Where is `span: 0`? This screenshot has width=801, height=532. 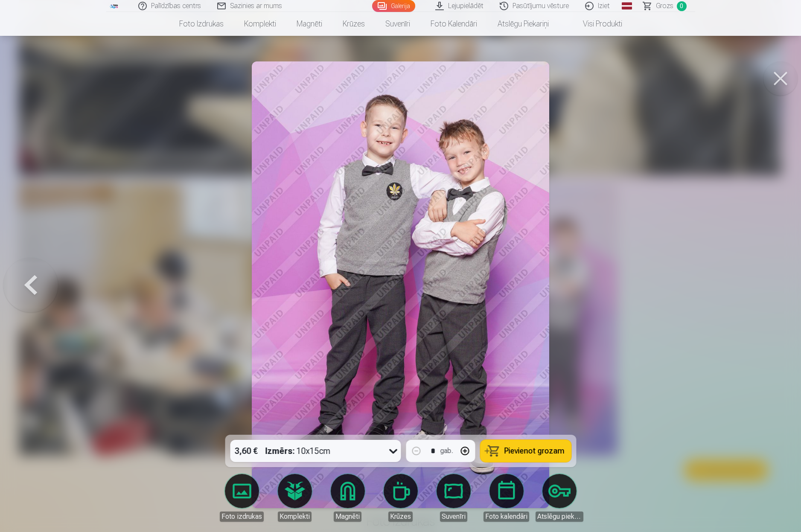
span: 0 is located at coordinates (682, 6).